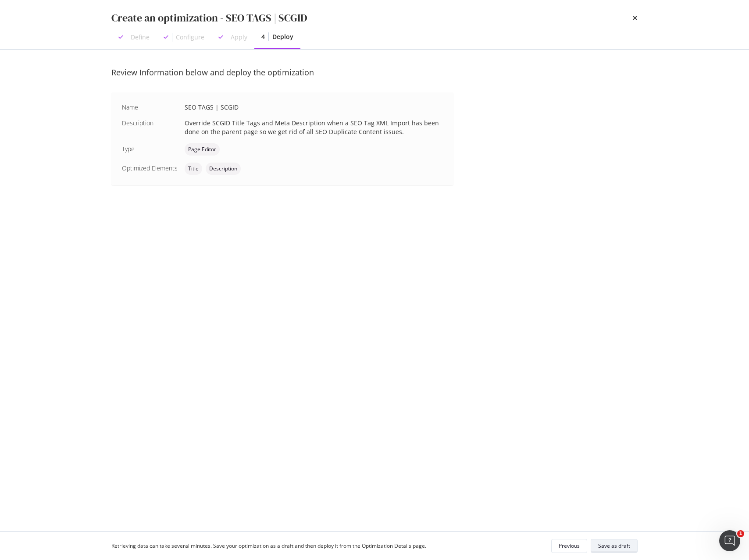  I want to click on div: Apply, so click(239, 37).